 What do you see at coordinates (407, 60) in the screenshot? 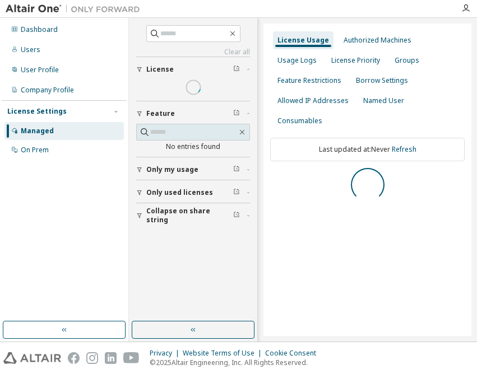
I see `div: Groups` at bounding box center [407, 60].